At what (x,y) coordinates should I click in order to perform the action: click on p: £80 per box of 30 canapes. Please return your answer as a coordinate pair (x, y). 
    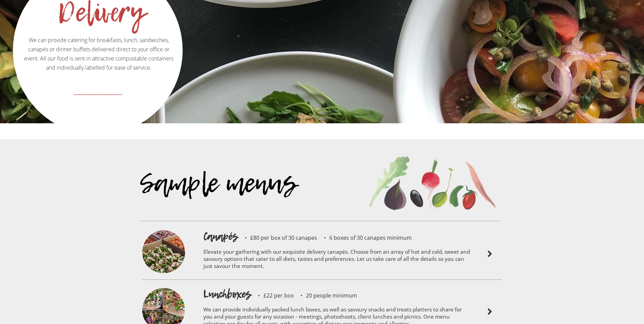
    Looking at the image, I should click on (277, 238).